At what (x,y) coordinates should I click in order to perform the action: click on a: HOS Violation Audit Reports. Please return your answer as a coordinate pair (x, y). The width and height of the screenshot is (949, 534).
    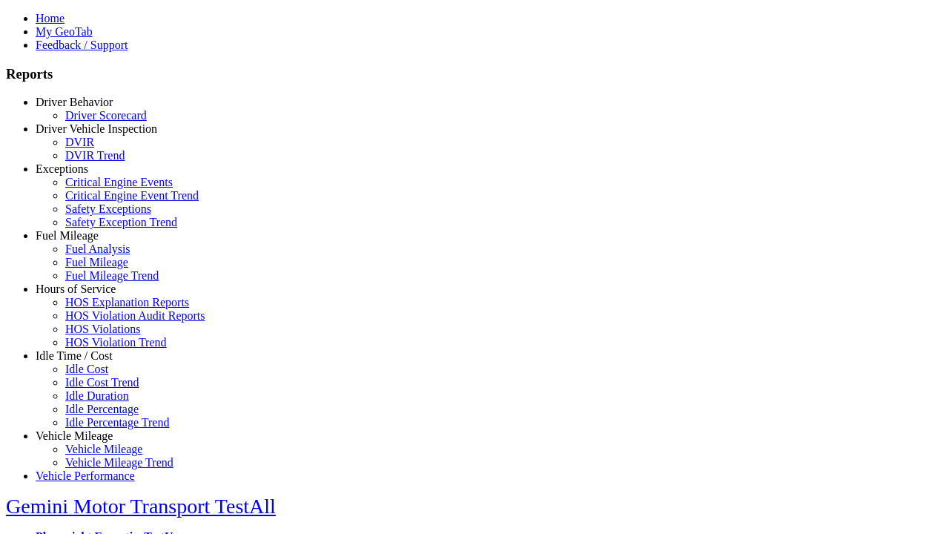
    Looking at the image, I should click on (135, 315).